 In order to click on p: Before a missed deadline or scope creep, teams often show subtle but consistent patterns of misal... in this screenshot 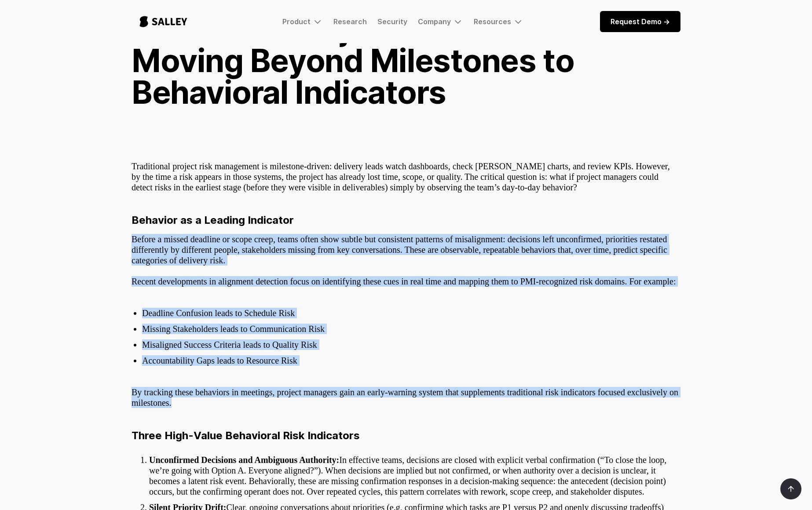, I will do `click(406, 250)`.